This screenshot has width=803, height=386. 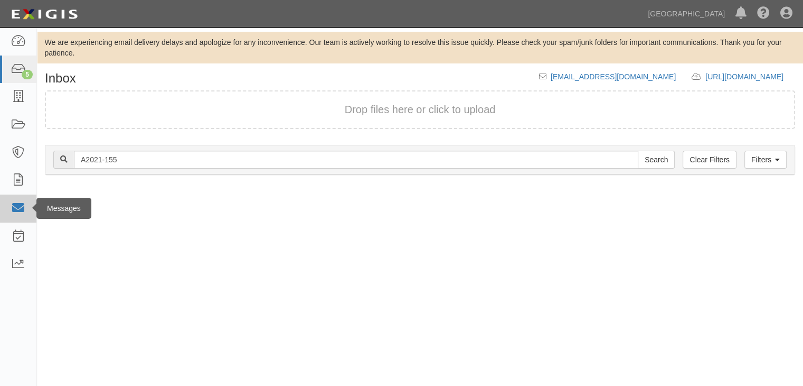 I want to click on a: Clear Filters, so click(x=709, y=159).